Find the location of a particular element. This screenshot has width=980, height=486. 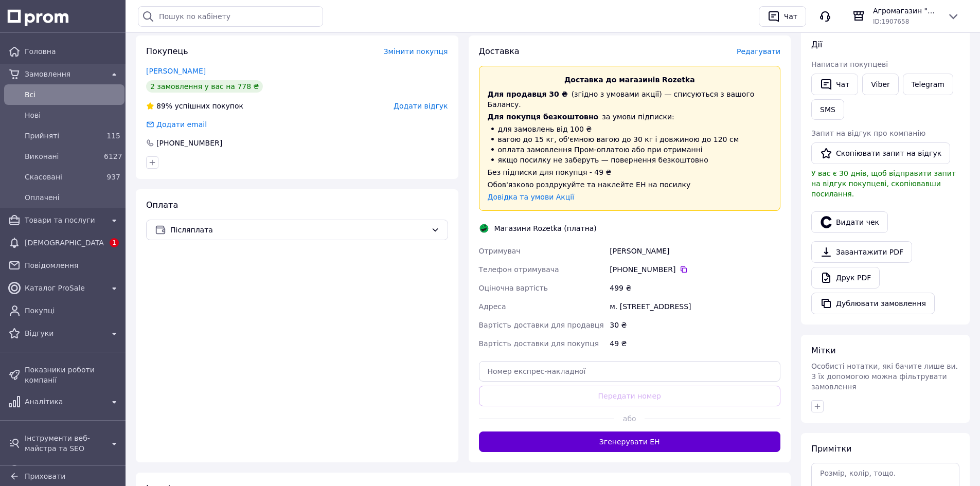

div: 499 ₴ is located at coordinates (695, 288).